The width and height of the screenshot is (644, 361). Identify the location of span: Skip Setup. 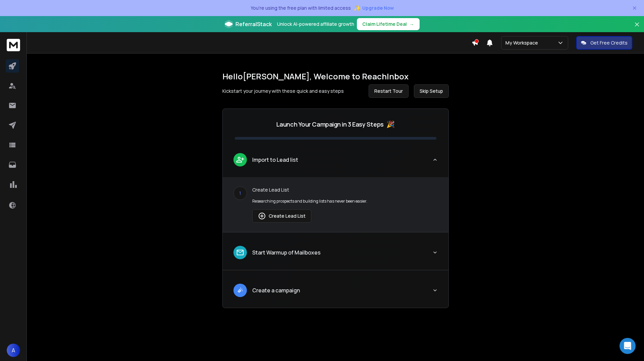
(431, 91).